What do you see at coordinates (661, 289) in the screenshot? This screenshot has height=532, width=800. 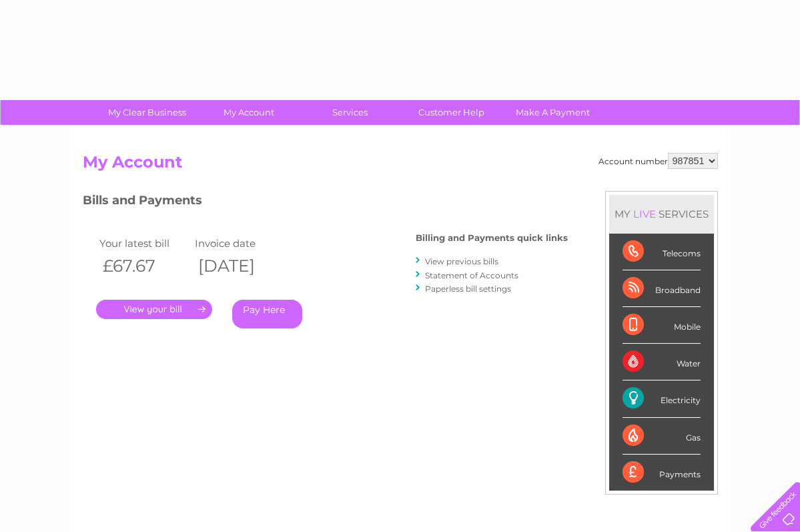 I see `div: Broadband` at bounding box center [661, 289].